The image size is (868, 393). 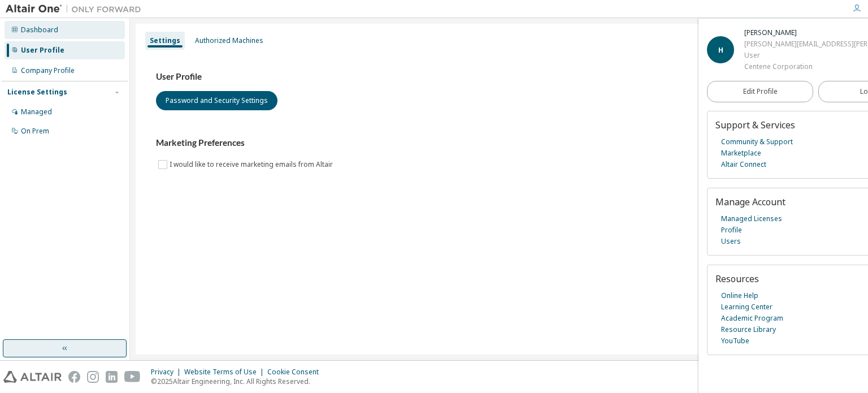 I want to click on h3: Marketing Preferences, so click(x=499, y=144).